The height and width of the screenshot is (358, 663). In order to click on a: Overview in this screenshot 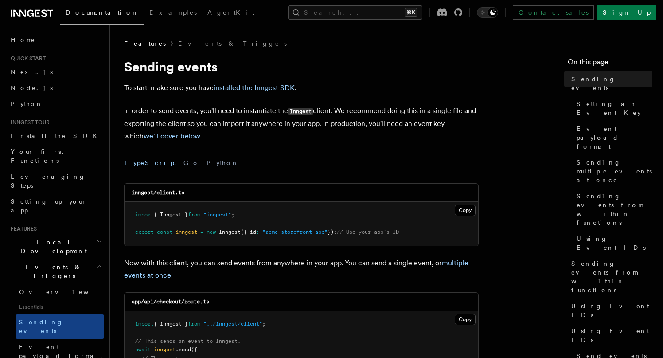, I will do `click(60, 292)`.